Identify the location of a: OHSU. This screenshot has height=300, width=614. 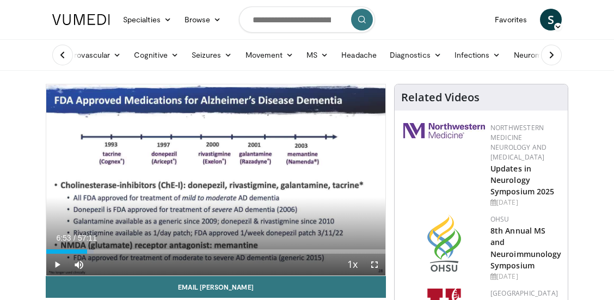
(500, 219).